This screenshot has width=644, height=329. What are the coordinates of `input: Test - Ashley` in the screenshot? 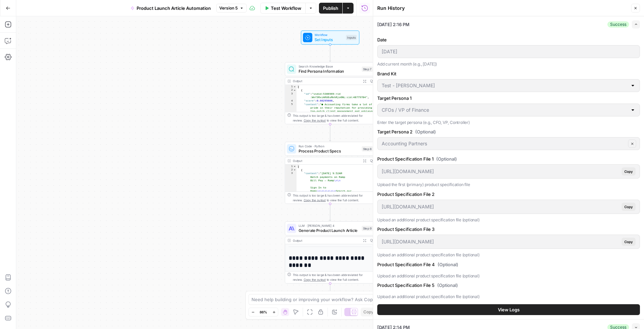 It's located at (505, 86).